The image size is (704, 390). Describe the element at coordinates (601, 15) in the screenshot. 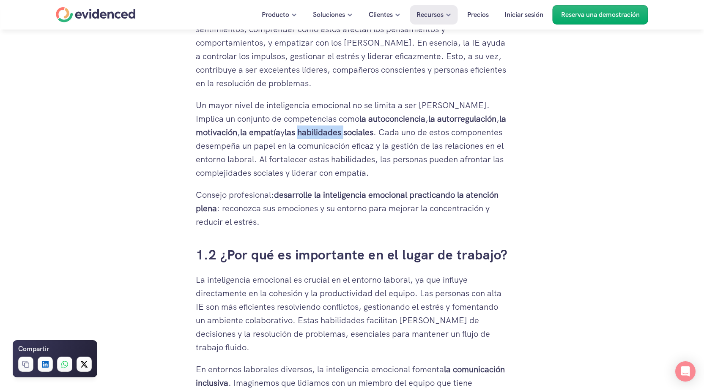

I see `a: Reserva una demostración` at that location.